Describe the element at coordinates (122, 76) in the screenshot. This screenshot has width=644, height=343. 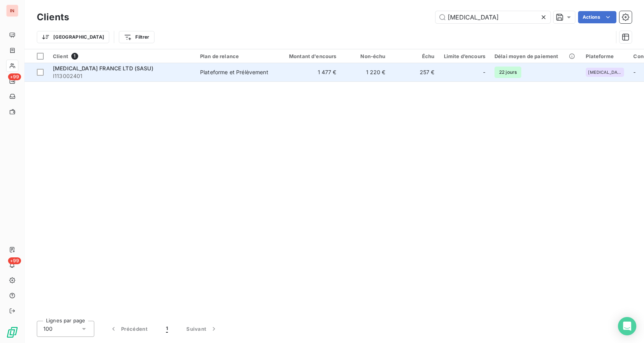
I see `span: I113002401` at that location.